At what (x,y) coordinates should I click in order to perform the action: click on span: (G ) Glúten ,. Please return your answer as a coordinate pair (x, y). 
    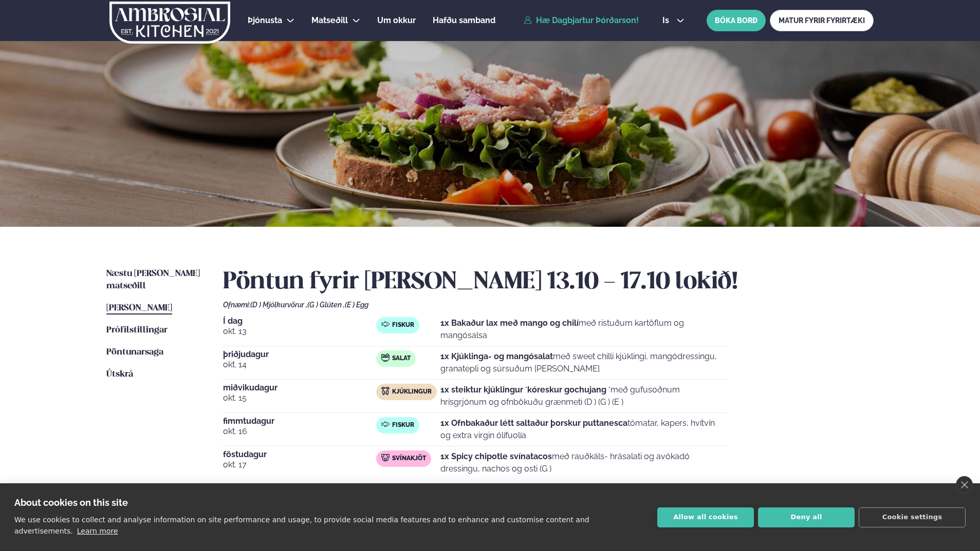
    Looking at the image, I should click on (326, 305).